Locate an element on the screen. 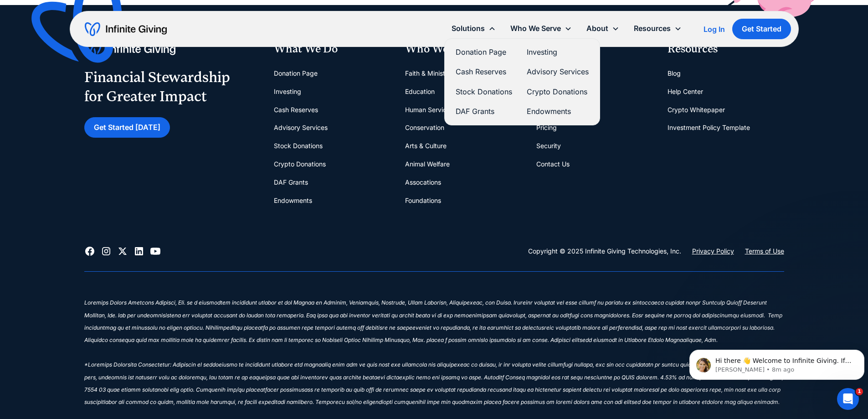 This screenshot has height=419, width=868. div: Log In is located at coordinates (714, 29).